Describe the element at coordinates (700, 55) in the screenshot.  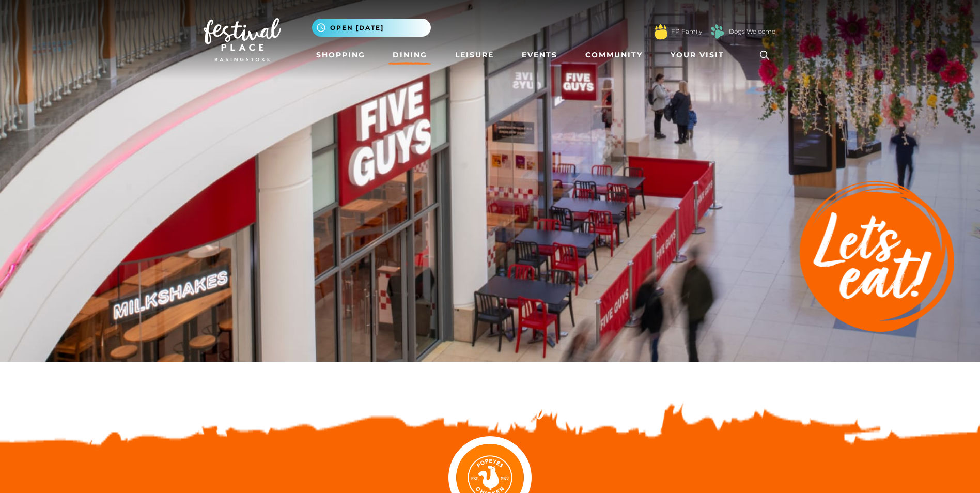
I see `a: Your Visit` at that location.